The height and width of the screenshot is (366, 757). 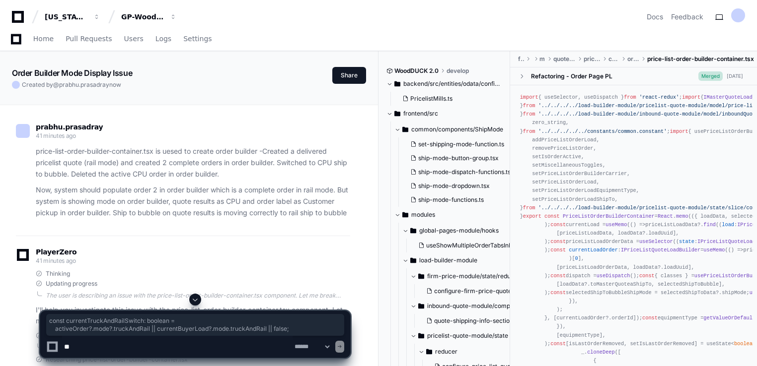 I want to click on span: load-builder-module, so click(x=448, y=261).